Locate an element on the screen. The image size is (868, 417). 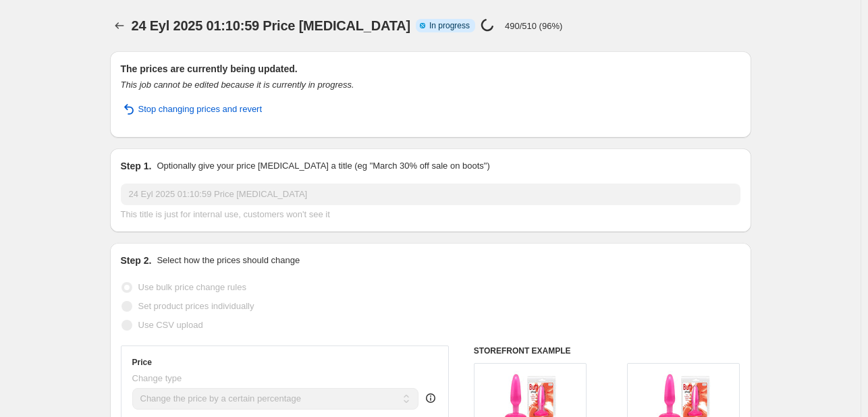
h2: Step 1. is located at coordinates (136, 166).